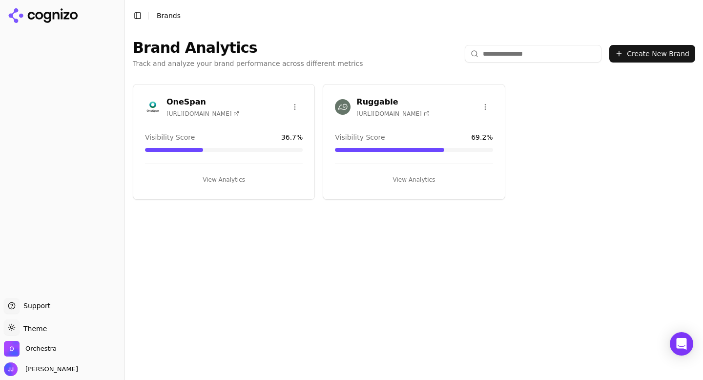  What do you see at coordinates (169, 16) in the screenshot?
I see `span: Brands` at bounding box center [169, 16].